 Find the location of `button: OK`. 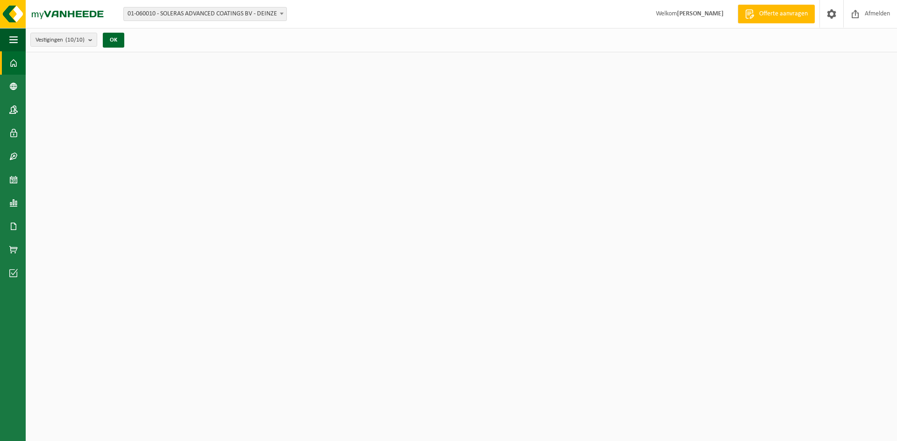

button: OK is located at coordinates (114, 40).